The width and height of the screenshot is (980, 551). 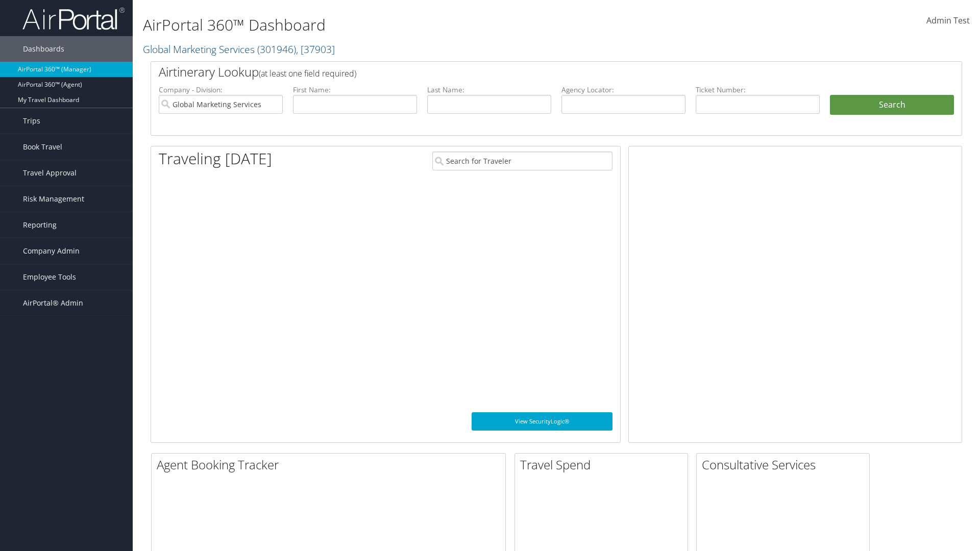 What do you see at coordinates (53, 199) in the screenshot?
I see `span: Risk Management` at bounding box center [53, 199].